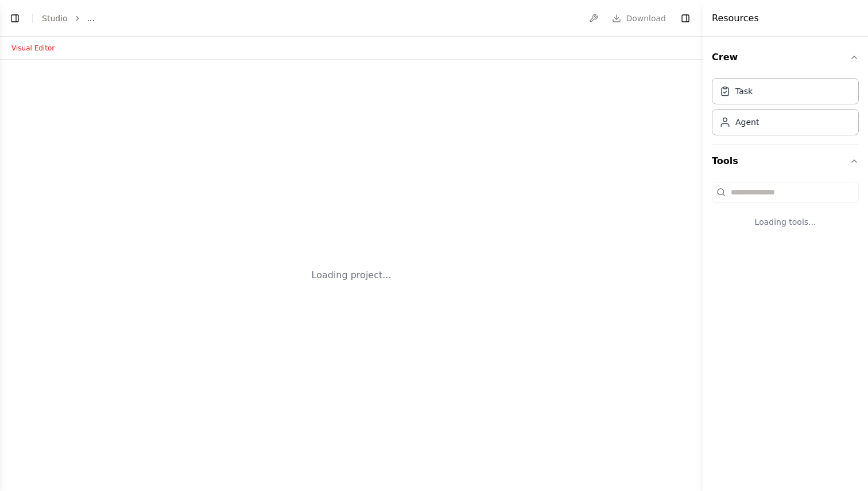  I want to click on div: Tools, so click(785, 212).